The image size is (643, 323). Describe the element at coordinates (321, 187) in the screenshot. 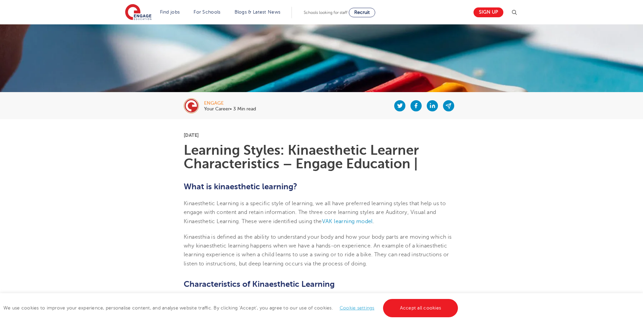

I see `h2: What is kinaesthetic learning?` at that location.